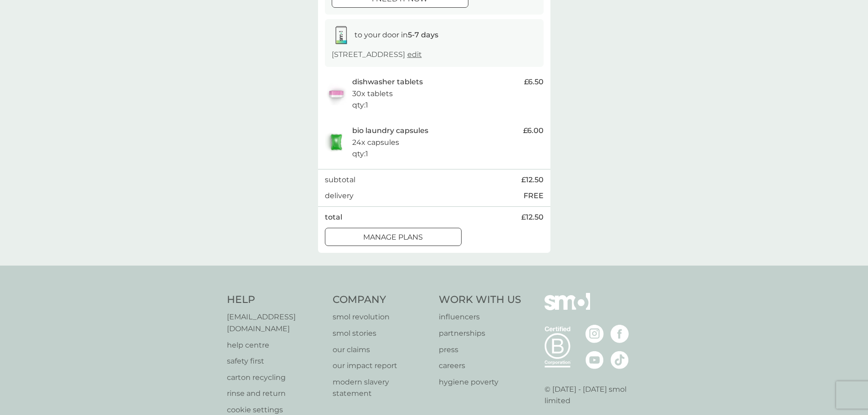 Image resolution: width=868 pixels, height=415 pixels. What do you see at coordinates (375, 142) in the screenshot?
I see `p: 24x capsules` at bounding box center [375, 142].